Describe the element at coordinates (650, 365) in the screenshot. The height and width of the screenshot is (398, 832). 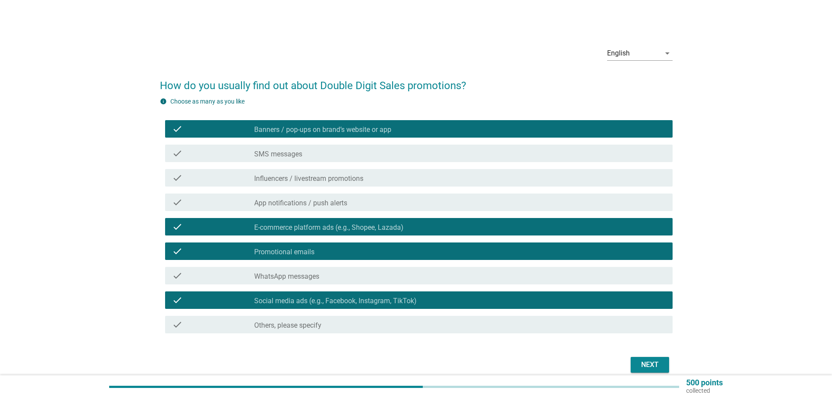
I see `div: Next` at that location.